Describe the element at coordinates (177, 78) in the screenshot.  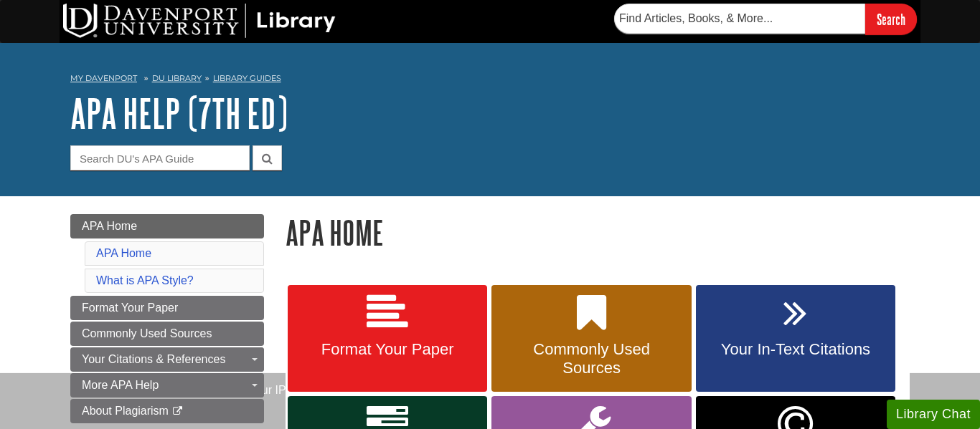
I see `a: DU Library` at that location.